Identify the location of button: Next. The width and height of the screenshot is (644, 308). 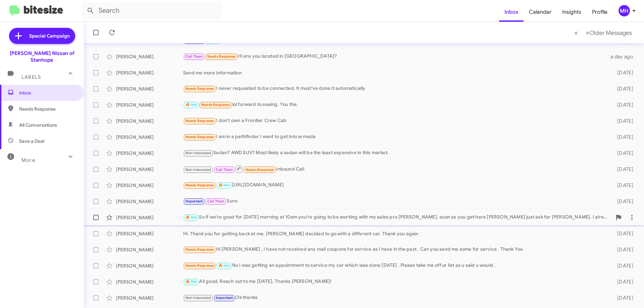
(609, 33).